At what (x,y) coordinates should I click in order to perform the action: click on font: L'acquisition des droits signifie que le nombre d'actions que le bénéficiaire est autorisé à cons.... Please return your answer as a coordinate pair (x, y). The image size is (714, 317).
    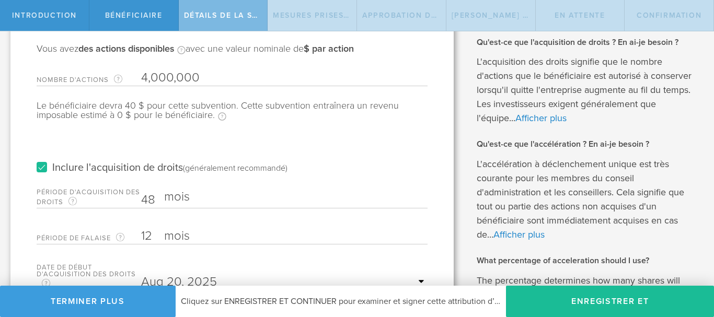
    Looking at the image, I should click on (584, 90).